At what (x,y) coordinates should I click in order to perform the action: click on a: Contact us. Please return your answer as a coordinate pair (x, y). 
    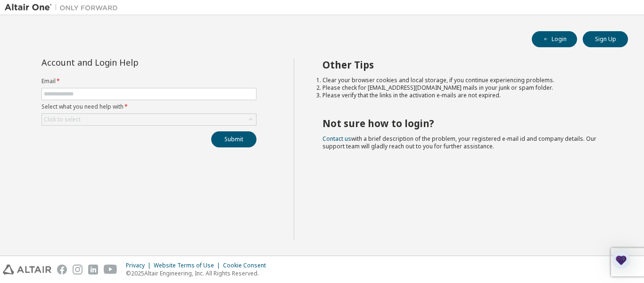
    Looking at the image, I should click on (337, 138).